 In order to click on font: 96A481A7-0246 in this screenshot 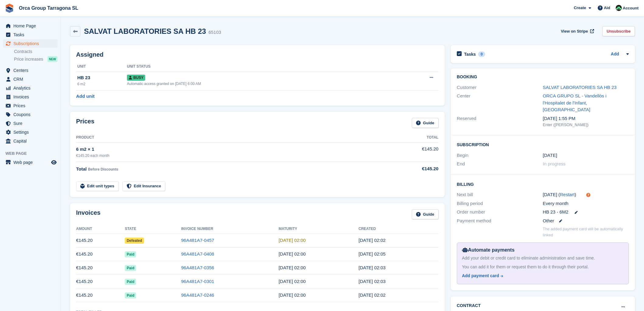, I will do `click(198, 295)`.